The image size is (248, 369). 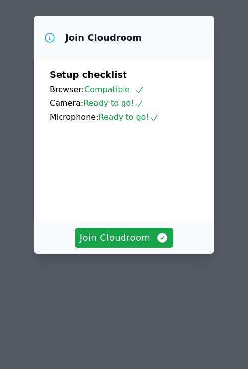 What do you see at coordinates (104, 38) in the screenshot?
I see `h3: Join Cloudroom` at bounding box center [104, 38].